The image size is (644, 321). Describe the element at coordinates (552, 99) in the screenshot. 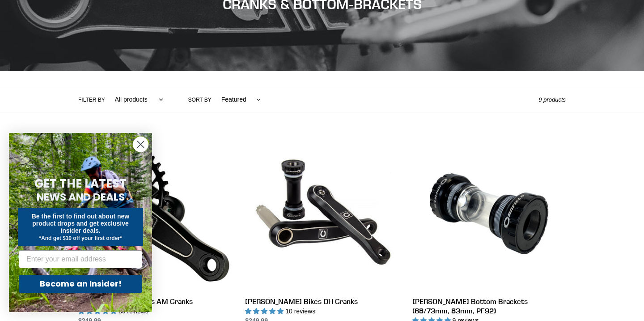

I see `span: 9 products` at that location.